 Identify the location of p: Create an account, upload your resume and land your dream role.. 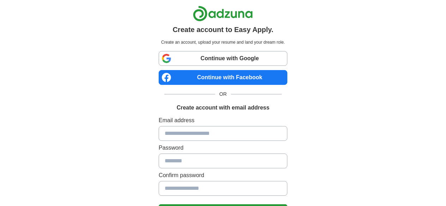
(223, 42).